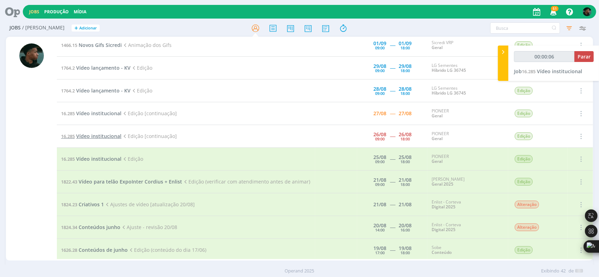  I want to click on span: Adicionar, so click(88, 28).